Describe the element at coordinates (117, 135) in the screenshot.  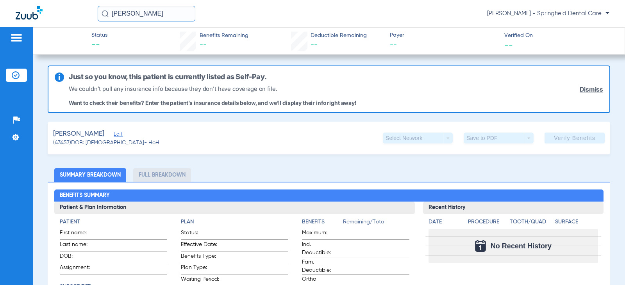
I see `span: Edit` at that location.